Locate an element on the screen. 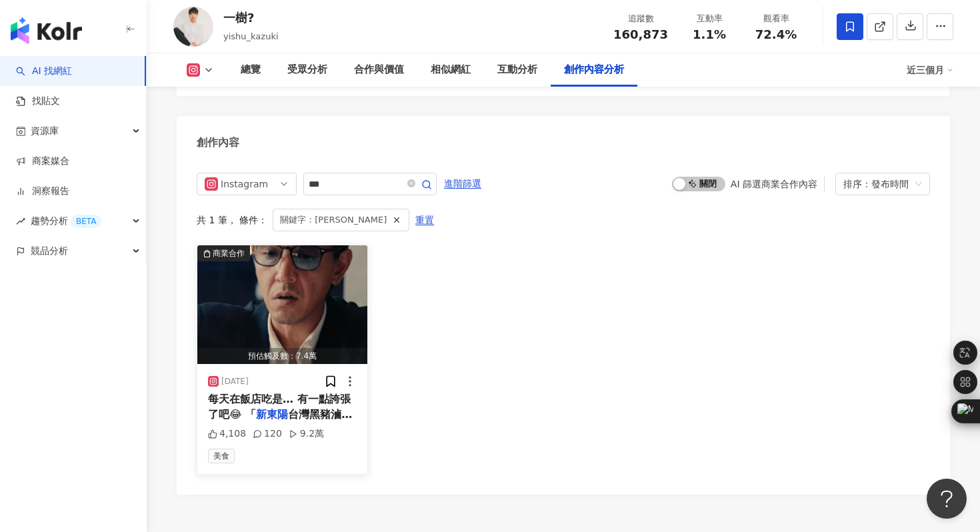 The image size is (980, 532). span: yishu_kazuki is located at coordinates (251, 36).